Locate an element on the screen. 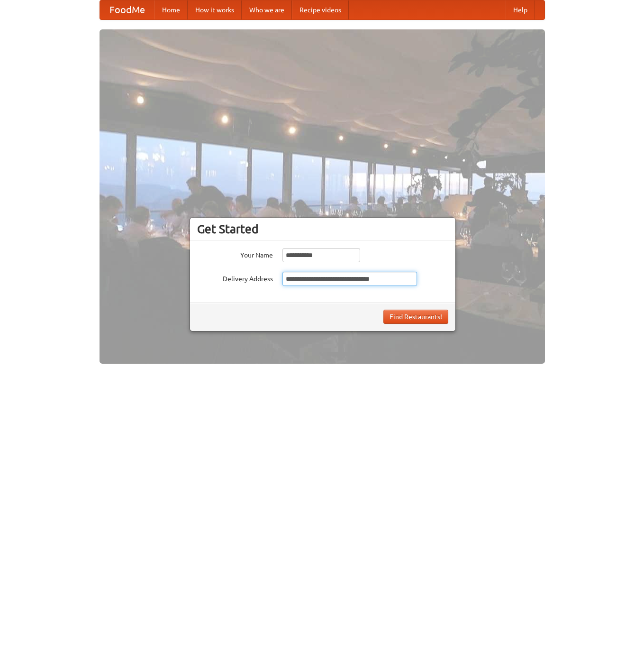 This screenshot has width=644, height=671. a: Help is located at coordinates (520, 10).